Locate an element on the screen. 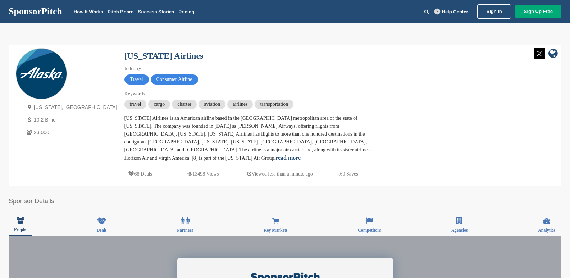 This screenshot has width=570, height=278. span: Key Markets is located at coordinates (276, 230).